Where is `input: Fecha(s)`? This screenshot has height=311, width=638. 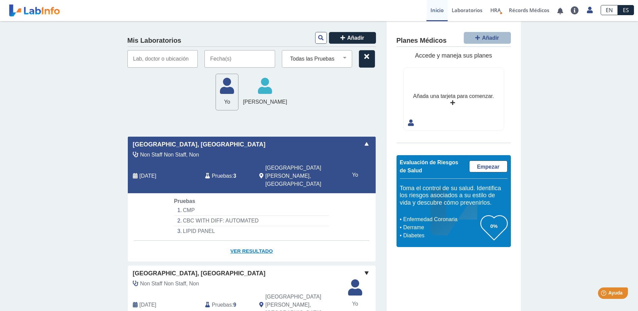 input: Fecha(s) is located at coordinates (240, 59).